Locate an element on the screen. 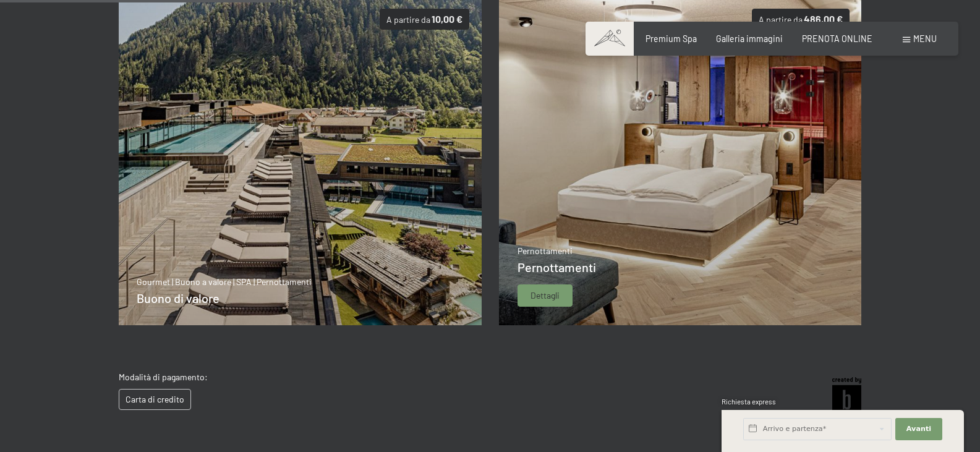  button: Avanti is located at coordinates (918, 429).